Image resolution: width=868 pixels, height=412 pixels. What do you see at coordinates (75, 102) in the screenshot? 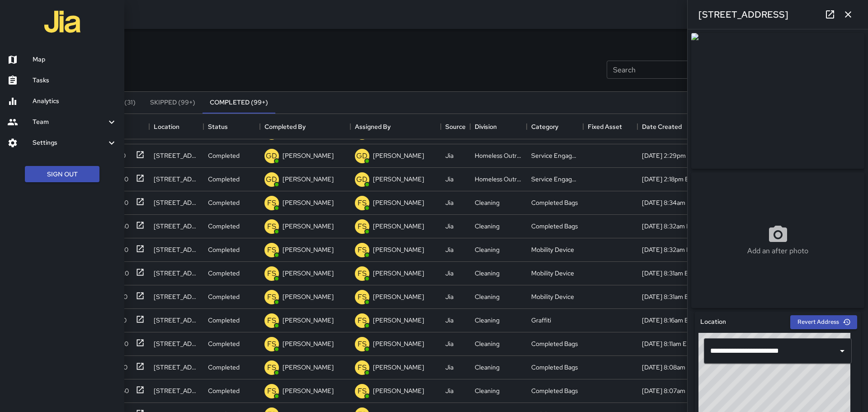
I see `h6: Analytics` at bounding box center [75, 102].